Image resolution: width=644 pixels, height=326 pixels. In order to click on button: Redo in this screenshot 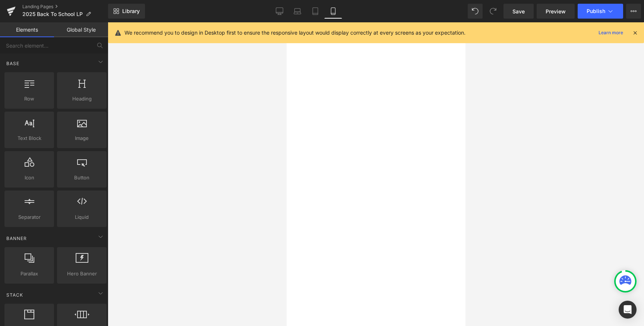, I will do `click(493, 11)`.